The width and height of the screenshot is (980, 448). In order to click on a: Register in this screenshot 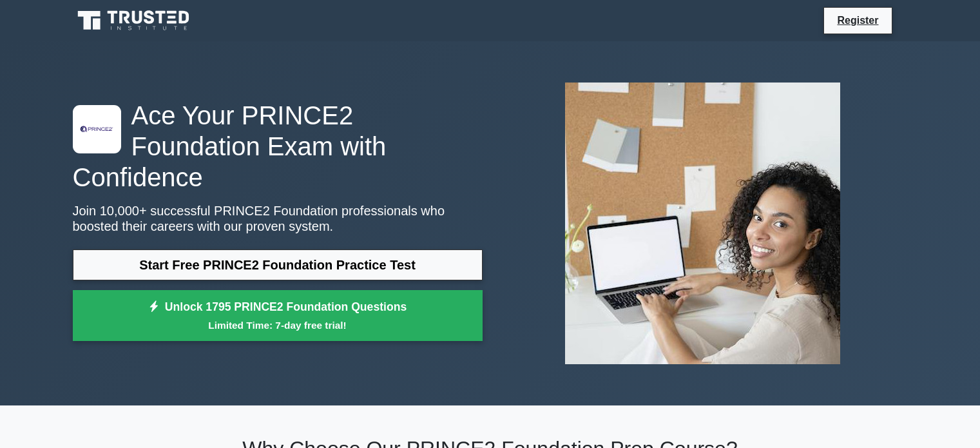, I will do `click(858, 20)`.